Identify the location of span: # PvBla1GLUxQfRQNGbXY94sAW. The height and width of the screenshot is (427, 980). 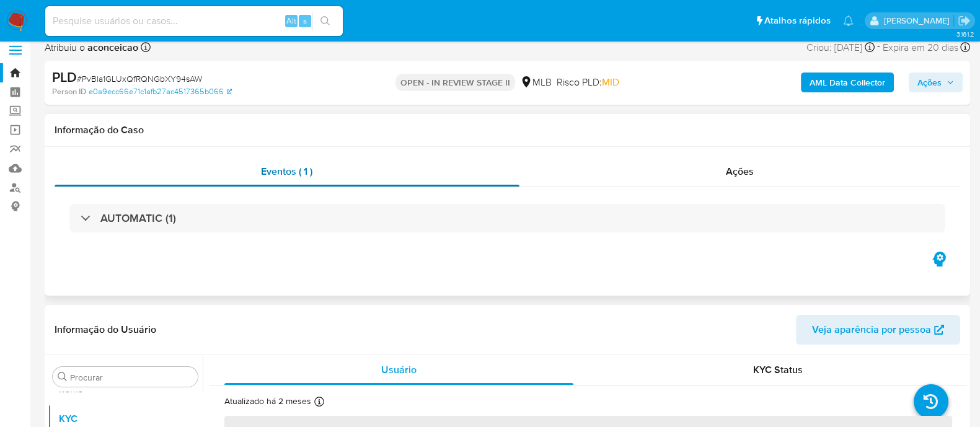
(140, 78).